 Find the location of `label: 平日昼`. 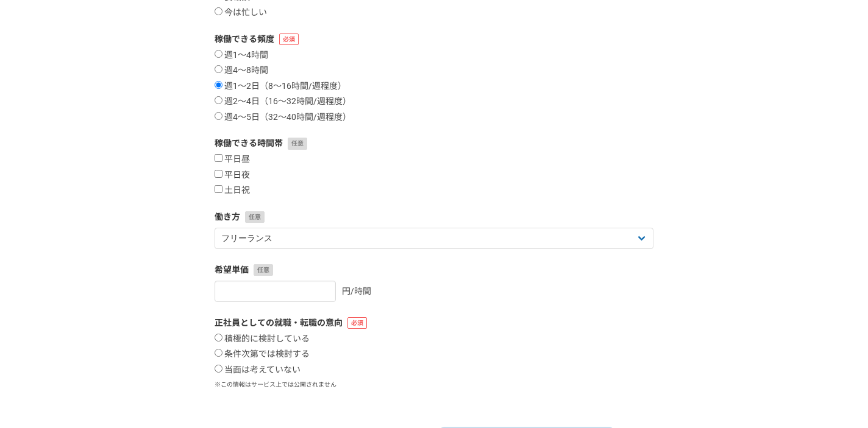

label: 平日昼 is located at coordinates (232, 159).